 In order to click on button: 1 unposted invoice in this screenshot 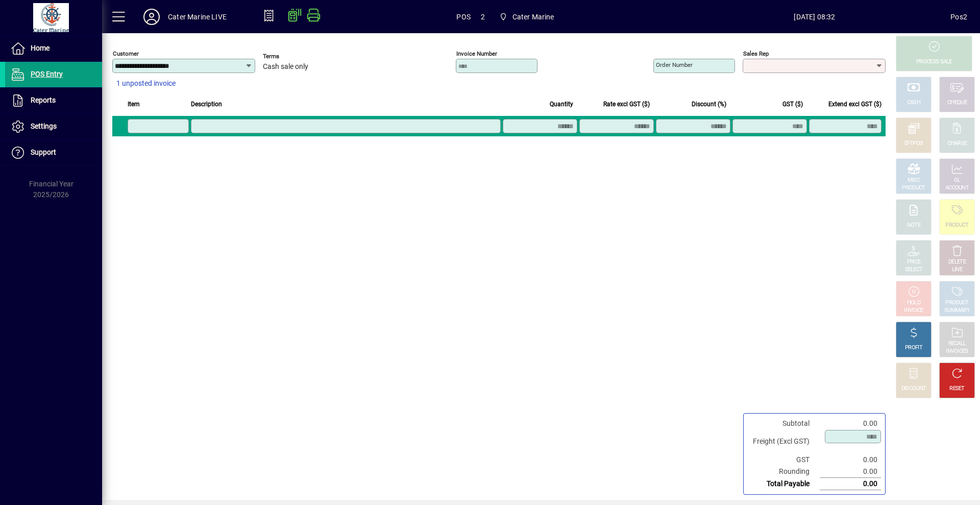, I will do `click(146, 84)`.